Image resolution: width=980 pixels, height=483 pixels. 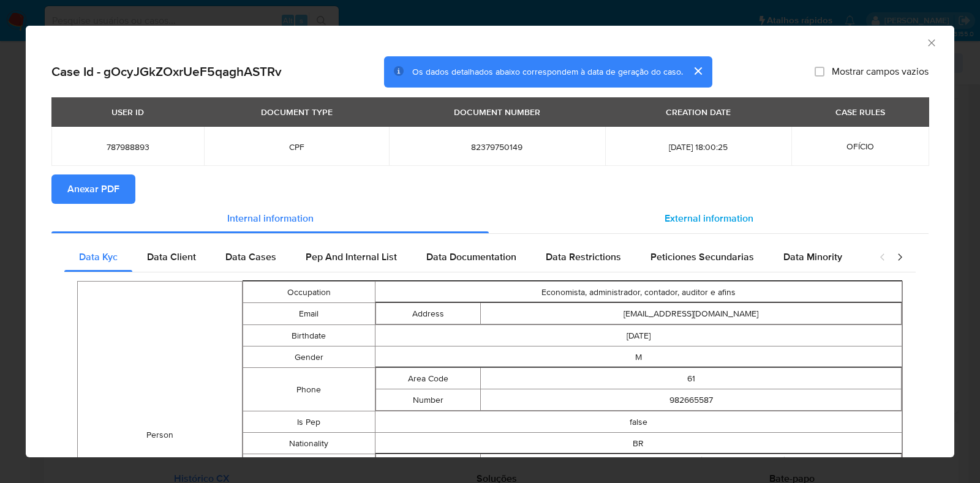 What do you see at coordinates (471, 257) in the screenshot?
I see `span: Data Documentation` at bounding box center [471, 257].